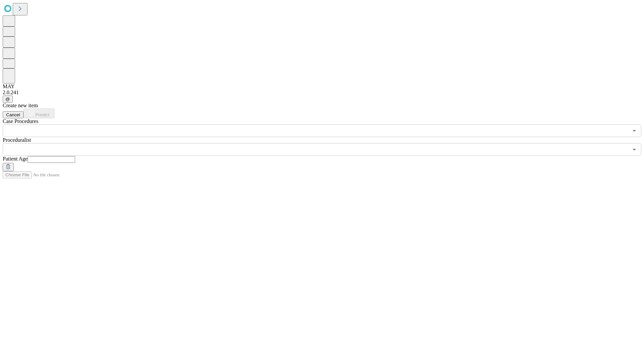 The image size is (644, 362). What do you see at coordinates (13, 115) in the screenshot?
I see `button: Cancel` at bounding box center [13, 115].